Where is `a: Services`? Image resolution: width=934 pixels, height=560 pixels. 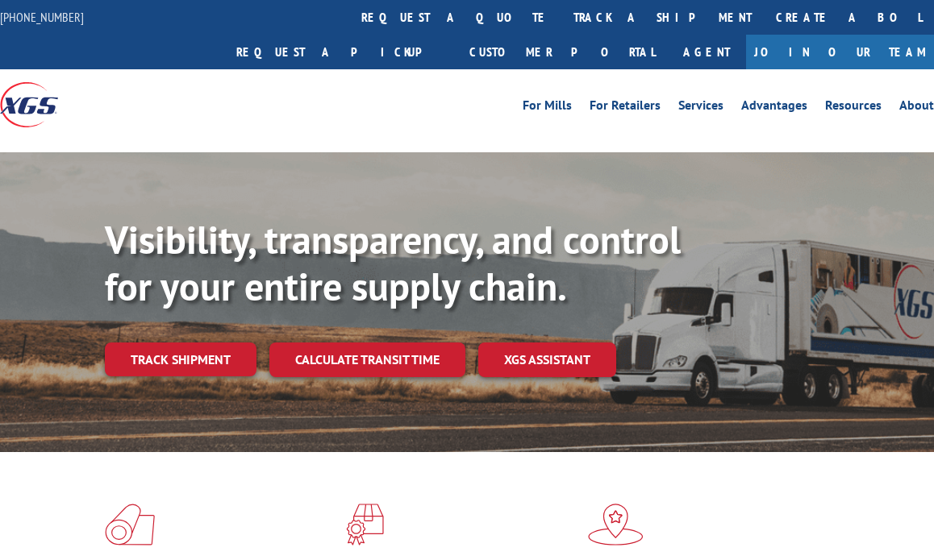
a: Services is located at coordinates (701, 108).